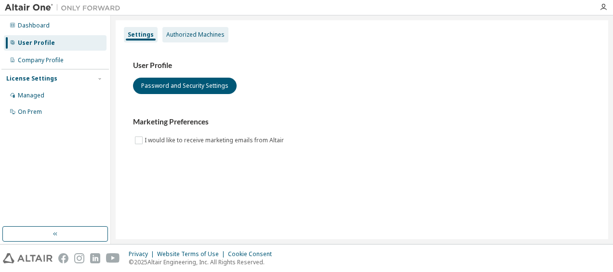  I want to click on img: facebook.svg, so click(63, 258).